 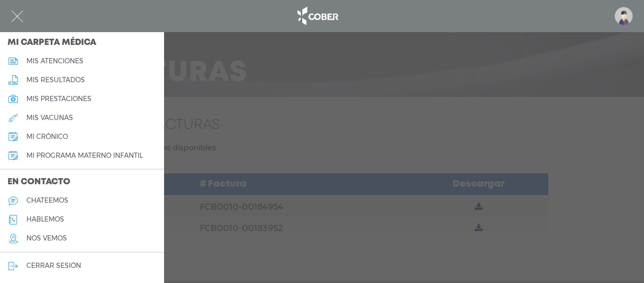 What do you see at coordinates (47, 200) in the screenshot?
I see `h5: chateemos` at bounding box center [47, 200].